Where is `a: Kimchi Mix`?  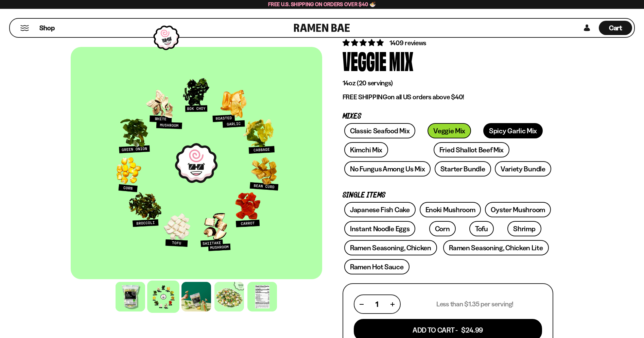 a: Kimchi Mix is located at coordinates (366, 150).